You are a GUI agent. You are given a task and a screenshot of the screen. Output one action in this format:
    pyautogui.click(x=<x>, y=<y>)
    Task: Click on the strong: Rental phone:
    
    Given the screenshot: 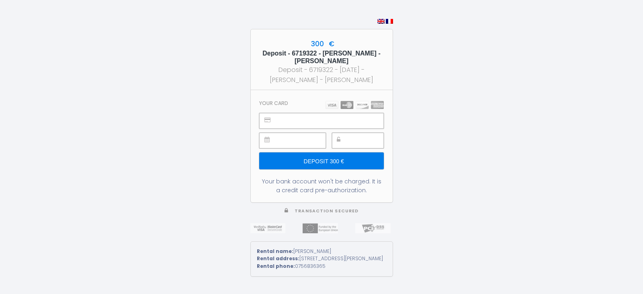 What is the action you would take?
    pyautogui.click(x=276, y=266)
    